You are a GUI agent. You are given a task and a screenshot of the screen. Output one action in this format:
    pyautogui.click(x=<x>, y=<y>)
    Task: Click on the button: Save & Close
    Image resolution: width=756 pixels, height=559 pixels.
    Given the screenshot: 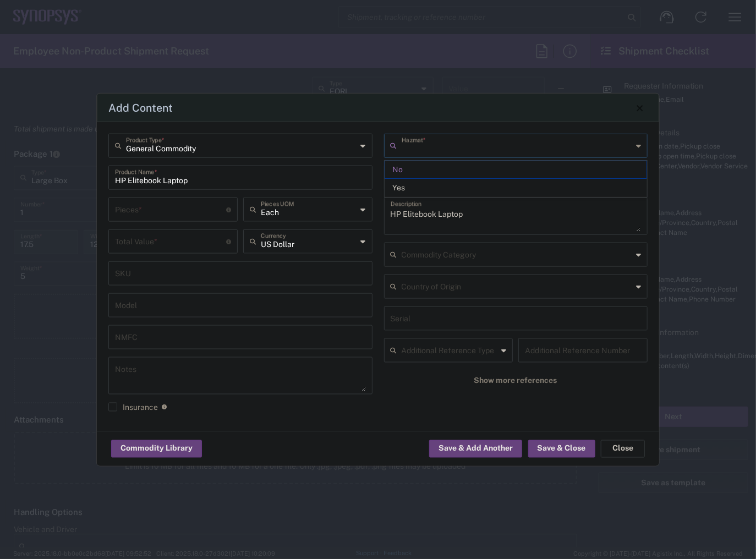 What is the action you would take?
    pyautogui.click(x=562, y=448)
    